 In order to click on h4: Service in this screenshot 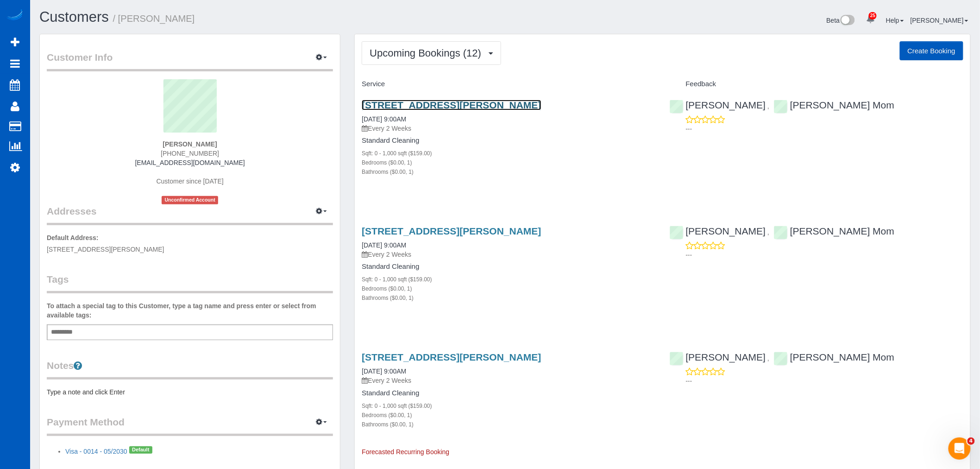, I will do `click(509, 84)`.